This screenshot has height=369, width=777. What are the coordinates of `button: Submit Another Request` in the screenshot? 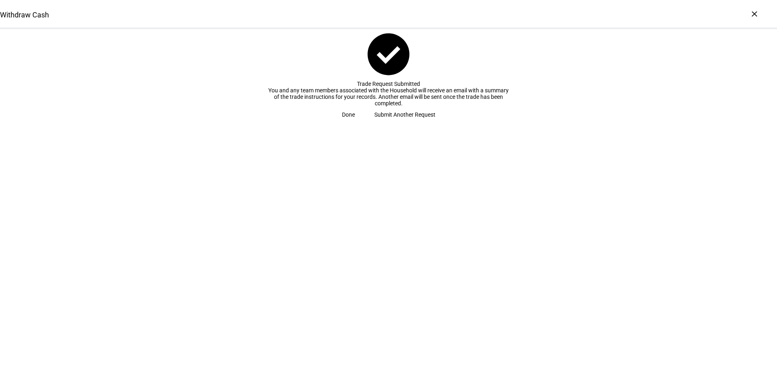 It's located at (405, 115).